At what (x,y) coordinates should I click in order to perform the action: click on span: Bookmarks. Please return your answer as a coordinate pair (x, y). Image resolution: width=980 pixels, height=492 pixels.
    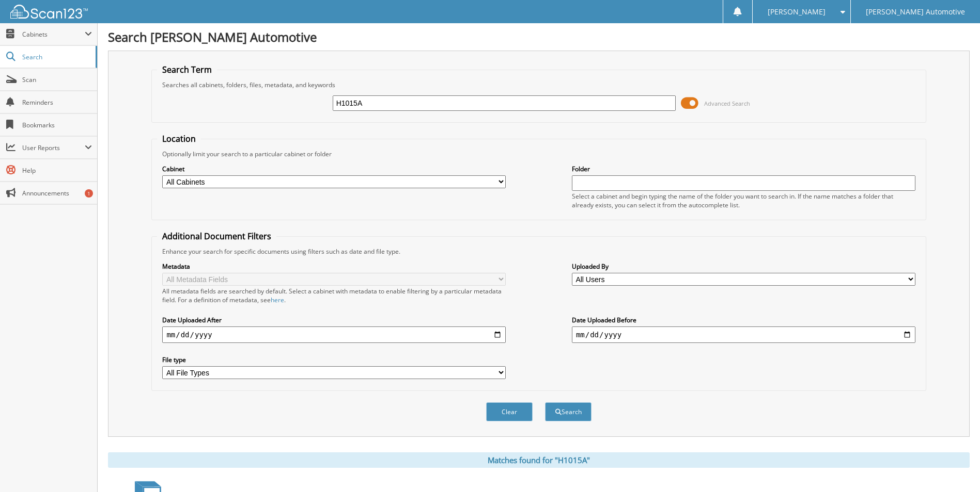
    Looking at the image, I should click on (57, 125).